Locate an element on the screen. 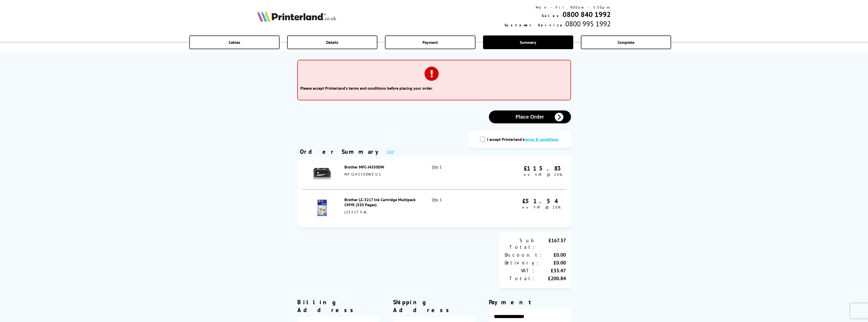 The image size is (868, 322). div: Brother MFC-J4350DW is located at coordinates (383, 167).